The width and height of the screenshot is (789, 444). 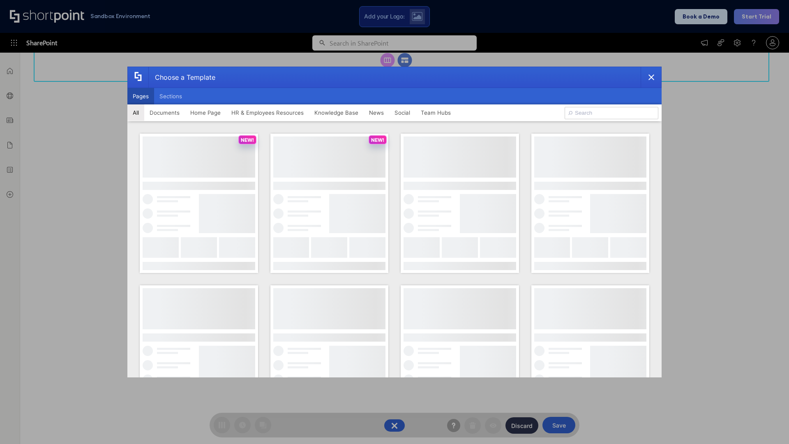 What do you see at coordinates (267, 113) in the screenshot?
I see `button: HR & Employees Resources` at bounding box center [267, 113].